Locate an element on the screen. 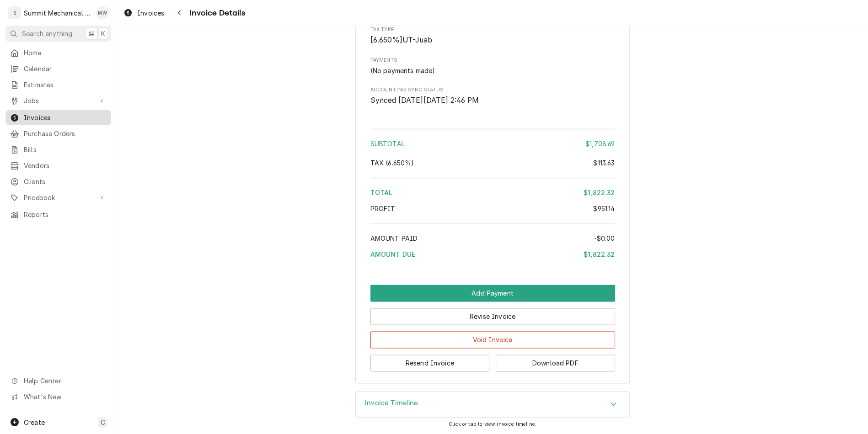 Image resolution: width=868 pixels, height=434 pixels. a: Clients is located at coordinates (58, 182).